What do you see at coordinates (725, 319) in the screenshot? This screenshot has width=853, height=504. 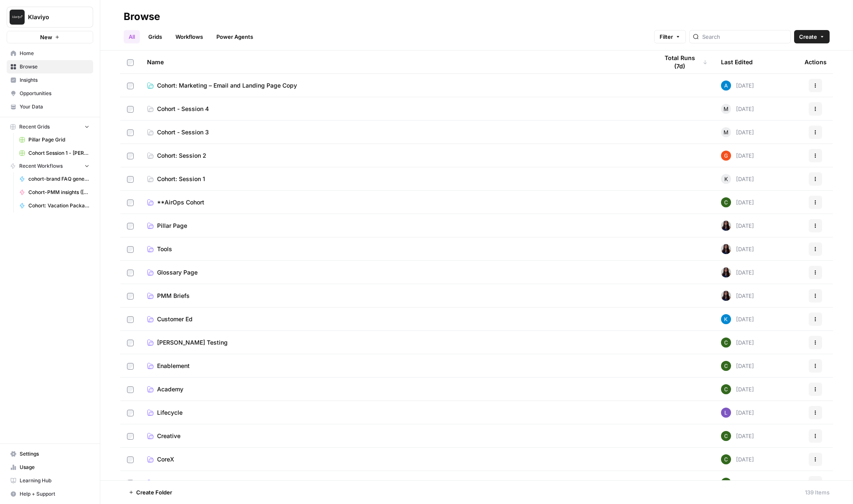 I see `img: zdhmu8j9dpt46ofesn2i0ad6n35e` at bounding box center [725, 319].